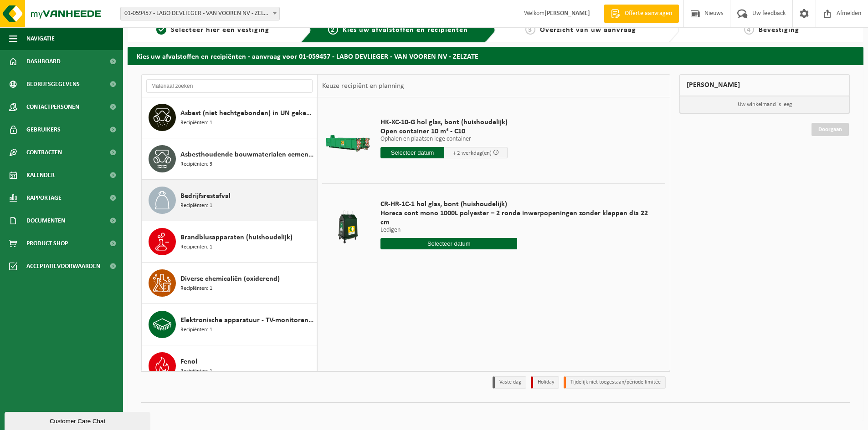  Describe the element at coordinates (517, 218) in the screenshot. I see `span: Horeca cont mono 1000L polyester – 2 ronde inwerpopeningen zonder kleppen dia 22 cm` at that location.